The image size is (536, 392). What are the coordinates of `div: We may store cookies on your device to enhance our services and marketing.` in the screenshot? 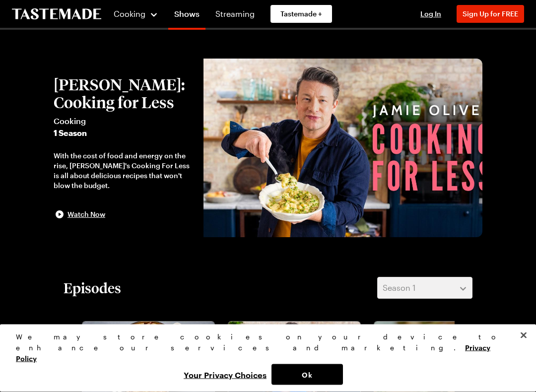 It's located at (263, 348).